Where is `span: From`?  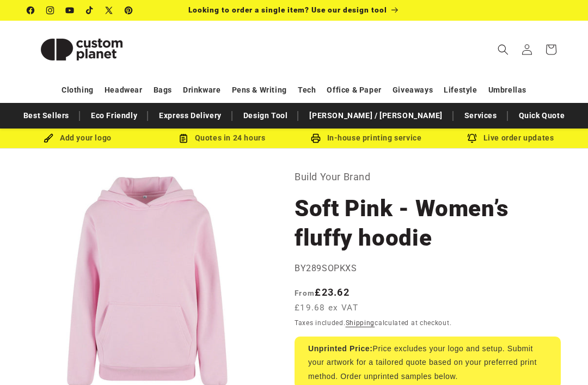 span: From is located at coordinates (304, 293).